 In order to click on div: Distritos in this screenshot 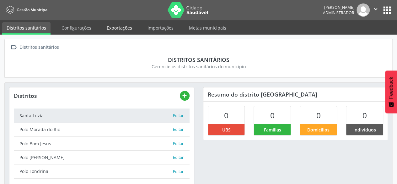, I will do `click(97, 95)`.